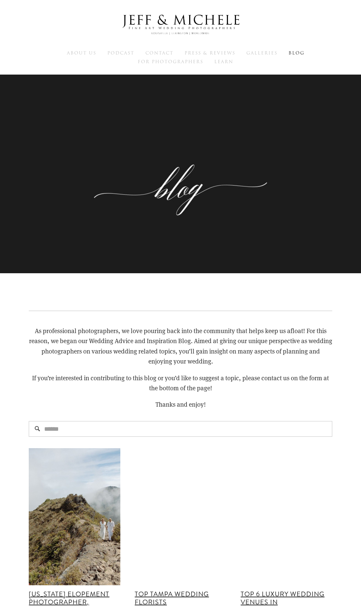 This screenshot has height=607, width=361. What do you see at coordinates (121, 53) in the screenshot?
I see `a: Podcast` at bounding box center [121, 53].